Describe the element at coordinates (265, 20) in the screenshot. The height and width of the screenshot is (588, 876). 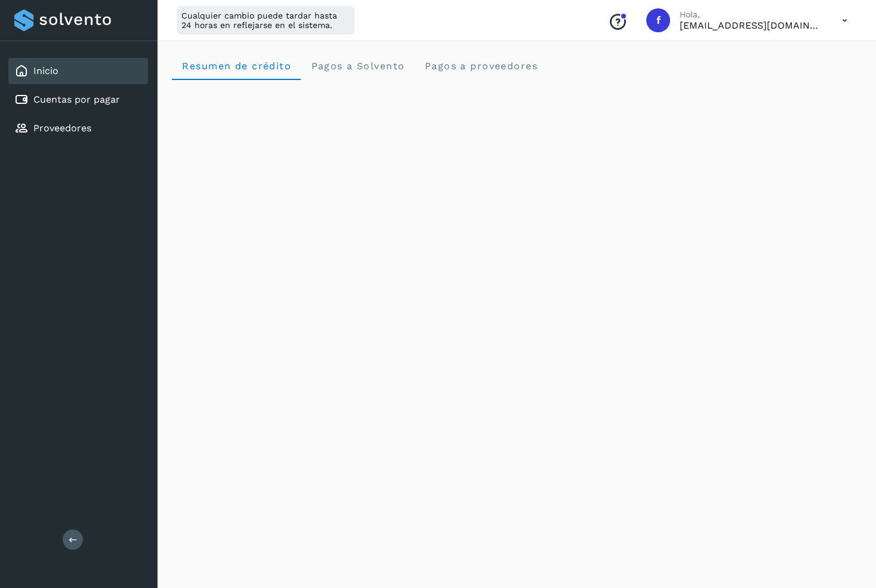
I see `div: Cualquier cambio puede tardar hasta 24 horas en reflejarse en el sistema.` at that location.